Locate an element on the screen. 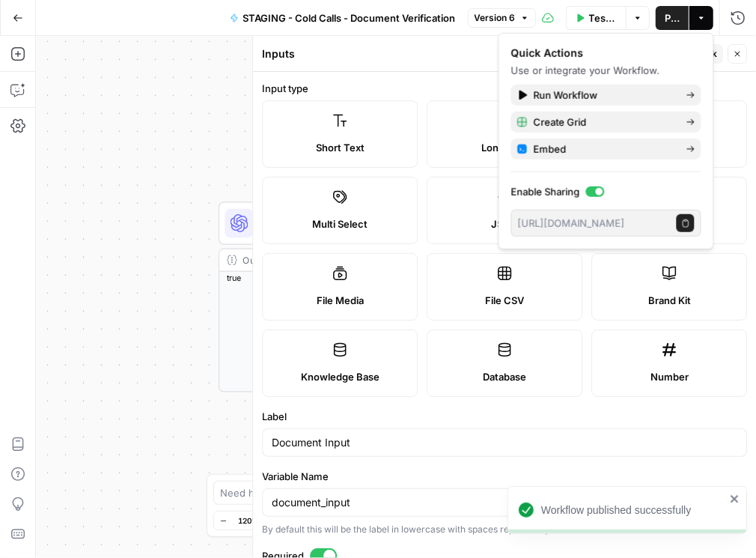  button: Publish is located at coordinates (672, 18).